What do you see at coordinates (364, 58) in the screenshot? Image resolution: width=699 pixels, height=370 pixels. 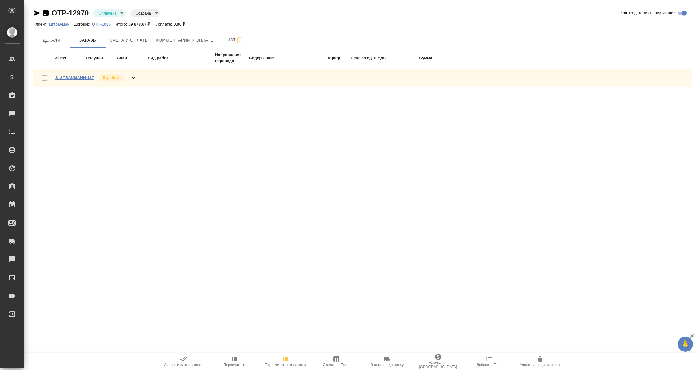 I see `td: Цена за ед. с НДС` at bounding box center [364, 58].